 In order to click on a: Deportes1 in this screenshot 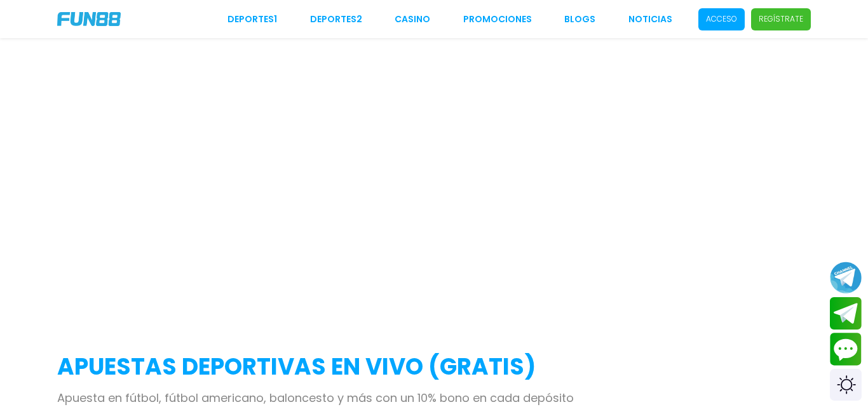, I will do `click(252, 19)`.